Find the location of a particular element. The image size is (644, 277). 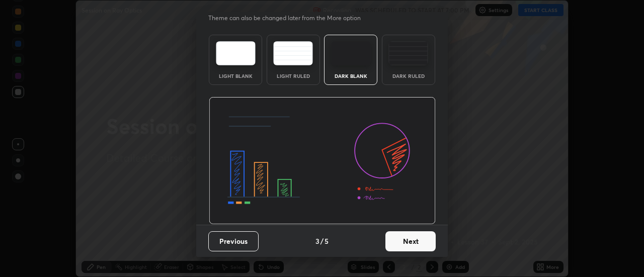

p: Theme can also be changed later from the More option is located at coordinates (289, 18).